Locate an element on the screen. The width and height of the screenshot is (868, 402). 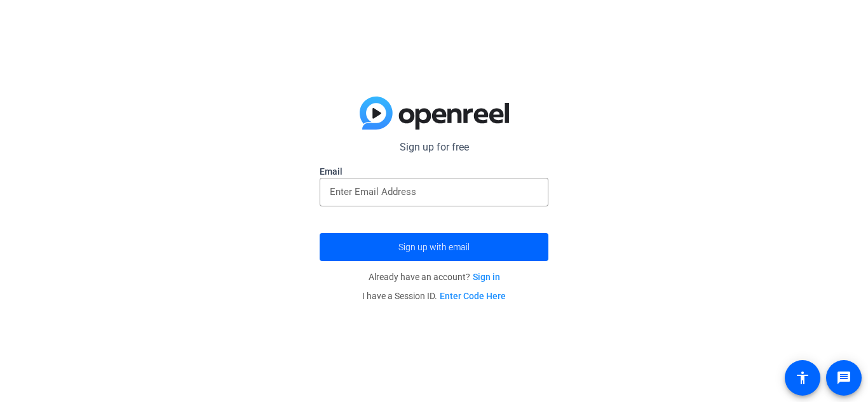
label: Email is located at coordinates (434, 172).